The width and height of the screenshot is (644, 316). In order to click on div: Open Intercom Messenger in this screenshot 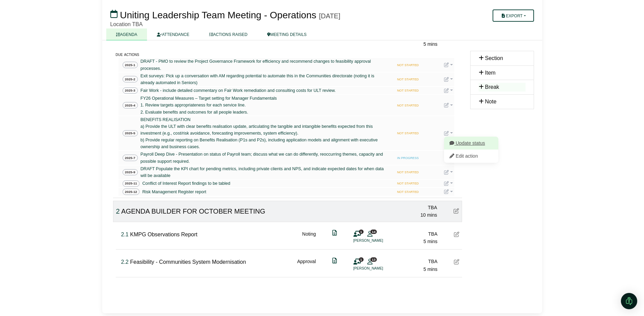, I will do `click(629, 301)`.